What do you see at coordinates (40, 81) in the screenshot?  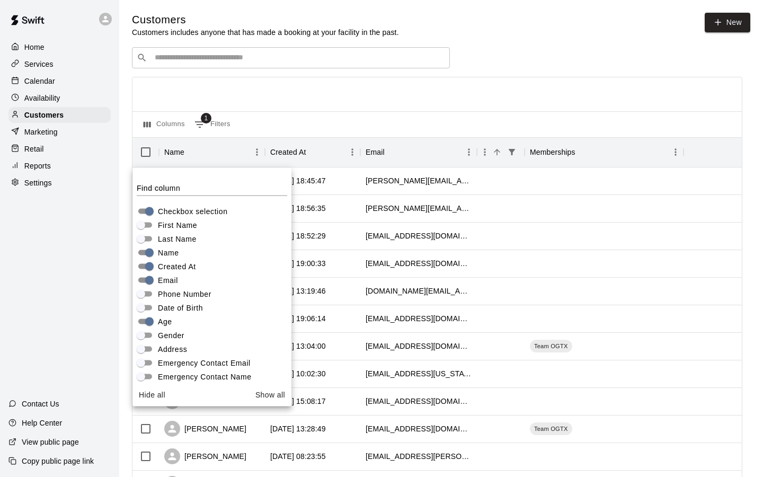 I see `p: Calendar` at bounding box center [40, 81].